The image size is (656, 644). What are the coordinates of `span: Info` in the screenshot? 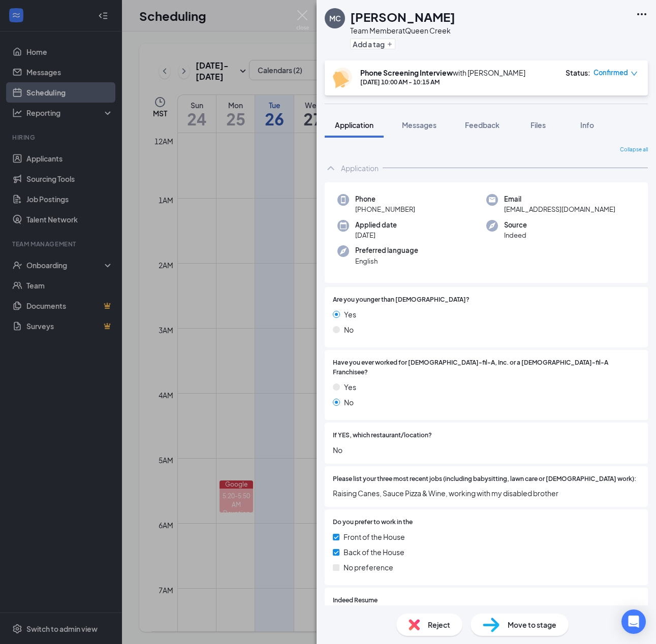 It's located at (587, 125).